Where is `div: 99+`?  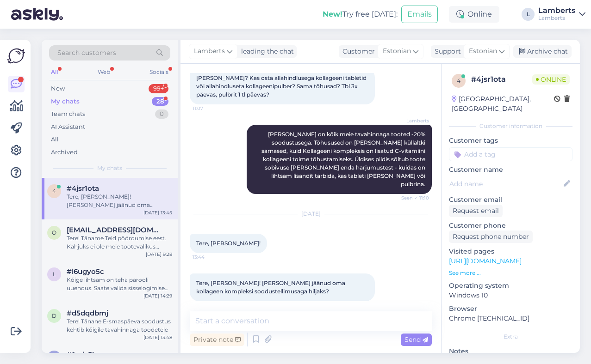
div: 99+ is located at coordinates (158, 89).